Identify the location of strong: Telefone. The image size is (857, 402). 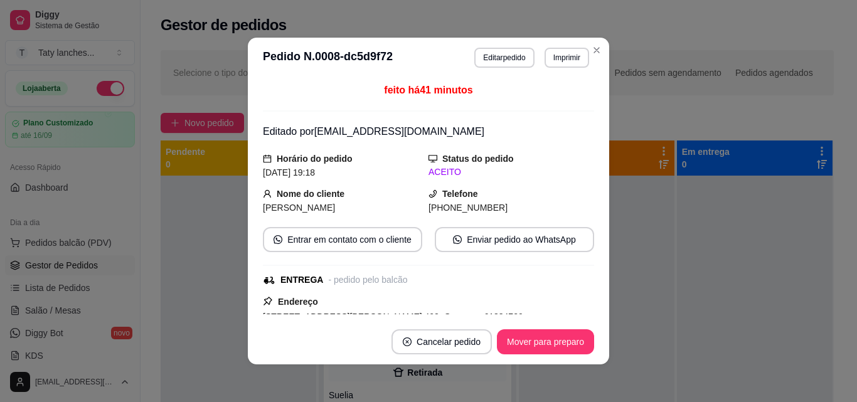
(460, 194).